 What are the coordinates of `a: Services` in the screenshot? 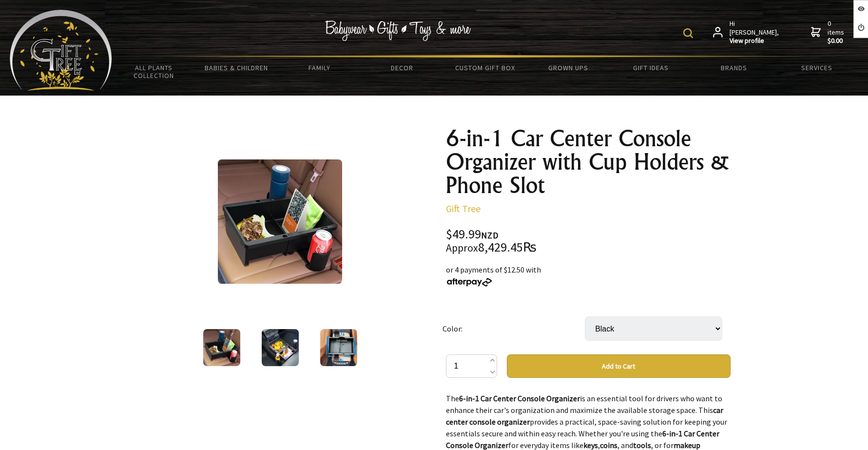 It's located at (817, 68).